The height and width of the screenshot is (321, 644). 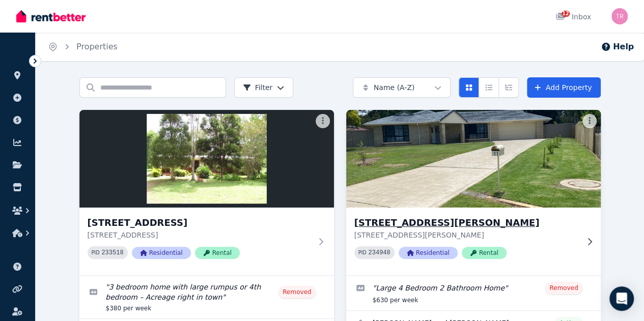 I want to click on button: Name (A-Z), so click(x=401, y=88).